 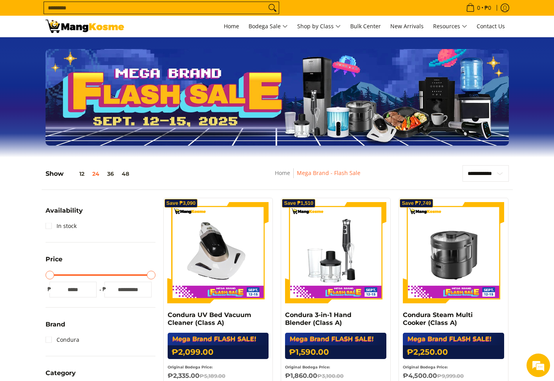 What do you see at coordinates (218, 376) in the screenshot?
I see `h6: ₱2,335.00` at bounding box center [218, 376].